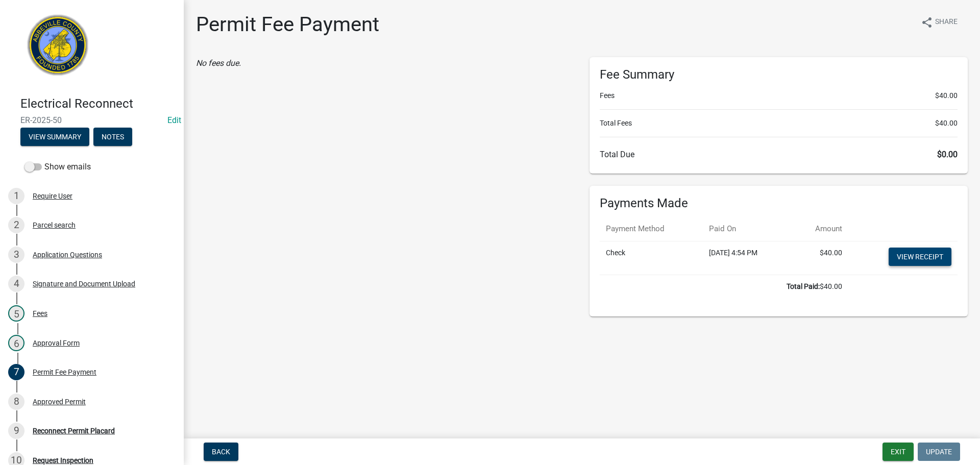  What do you see at coordinates (221, 452) in the screenshot?
I see `button: Back` at bounding box center [221, 452].